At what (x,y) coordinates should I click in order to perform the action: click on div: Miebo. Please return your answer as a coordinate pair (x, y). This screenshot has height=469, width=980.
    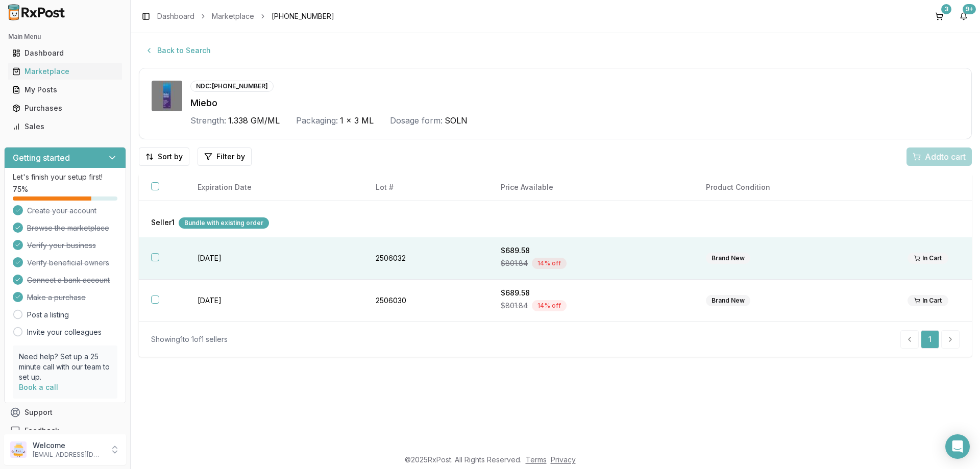
    Looking at the image, I should click on (575, 103).